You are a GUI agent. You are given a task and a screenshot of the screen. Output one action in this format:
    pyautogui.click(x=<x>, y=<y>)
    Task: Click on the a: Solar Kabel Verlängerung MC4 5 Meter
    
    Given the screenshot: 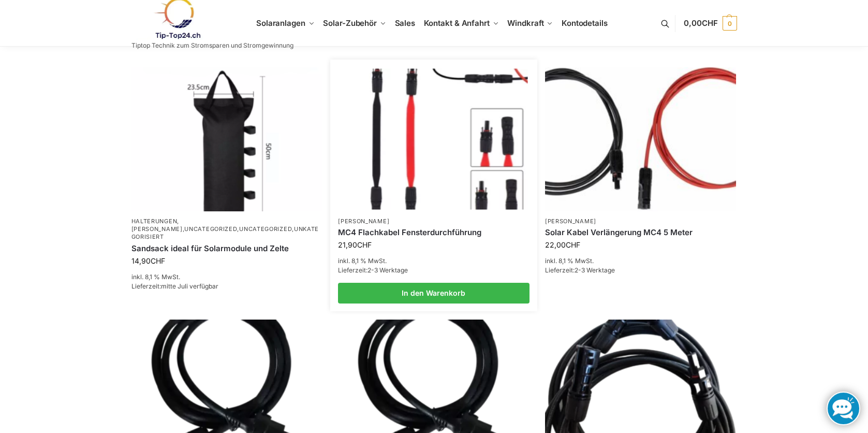 What is the action you would take?
    pyautogui.click(x=641, y=233)
    